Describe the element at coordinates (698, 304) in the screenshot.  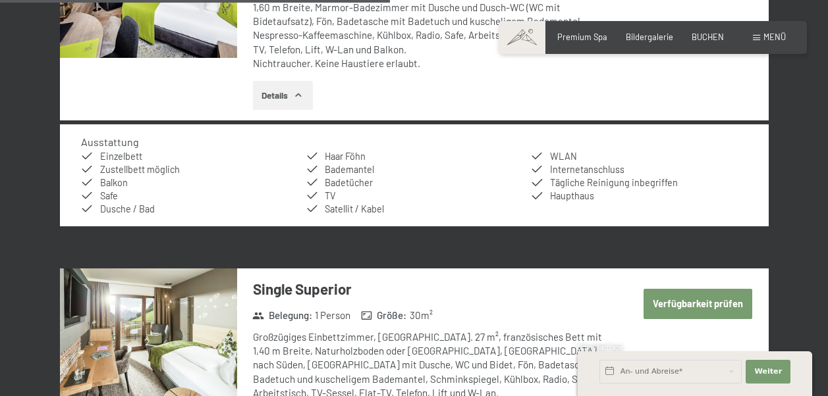
I see `button: Verfügbarkeit prüfen` at that location.